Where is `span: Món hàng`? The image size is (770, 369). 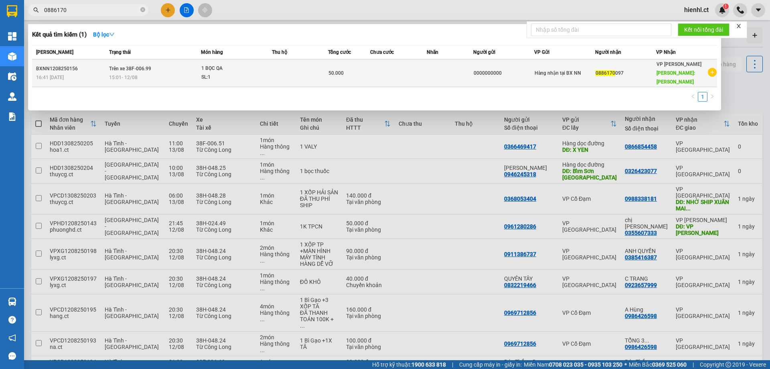
span: Món hàng is located at coordinates (212, 52).